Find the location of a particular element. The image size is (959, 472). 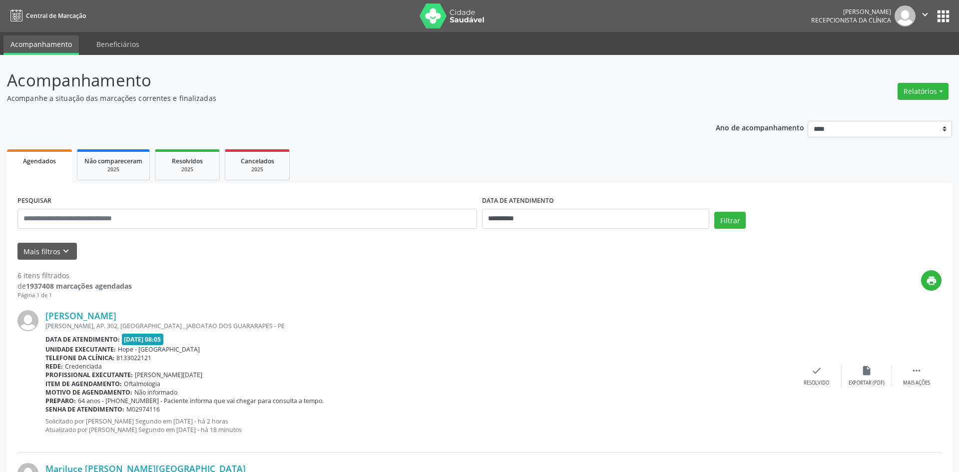

span: 8133022121 is located at coordinates (134, 358).